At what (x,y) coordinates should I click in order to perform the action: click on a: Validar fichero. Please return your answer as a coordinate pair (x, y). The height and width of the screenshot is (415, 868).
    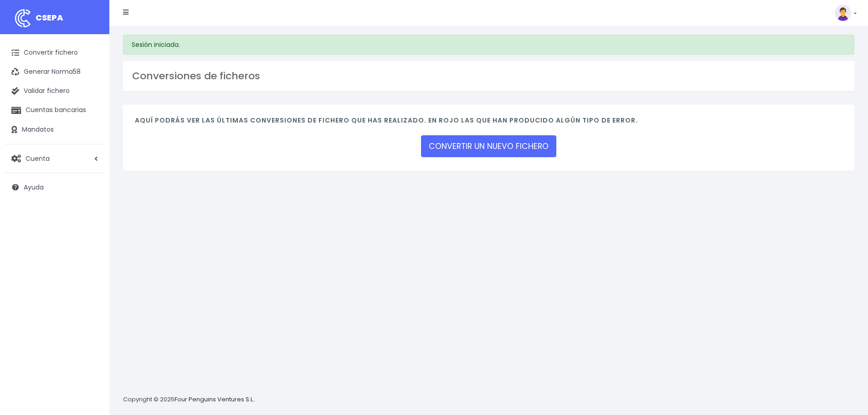
    Looking at the image, I should click on (55, 91).